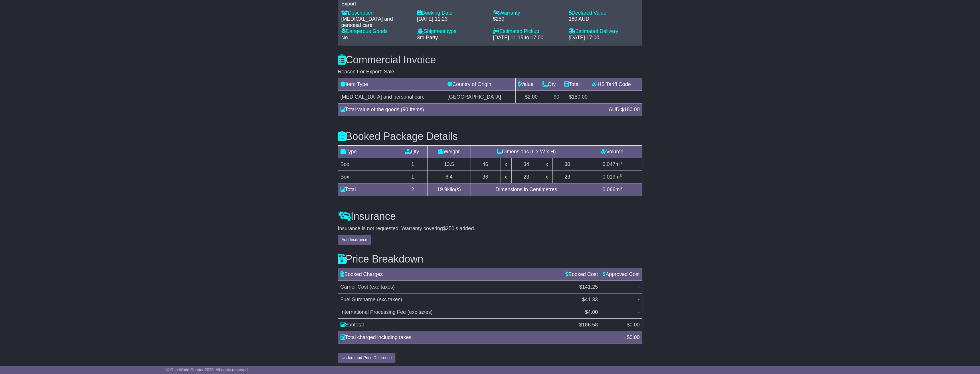 The width and height of the screenshot is (980, 374). What do you see at coordinates (413, 190) in the screenshot?
I see `td: 2` at bounding box center [413, 190].